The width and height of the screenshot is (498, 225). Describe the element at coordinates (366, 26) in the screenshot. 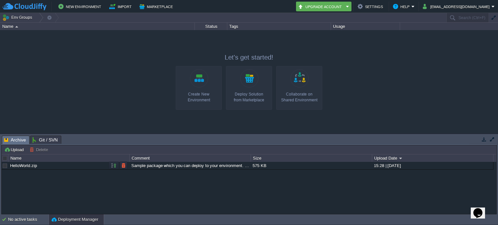

I see `div: Usage` at that location.